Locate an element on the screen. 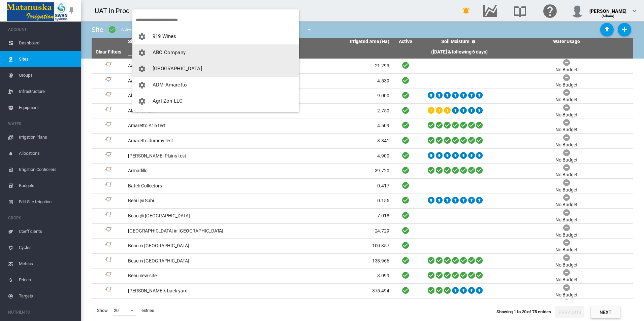 The height and width of the screenshot is (321, 644). span: Agri-Zon LLC is located at coordinates (167, 101).